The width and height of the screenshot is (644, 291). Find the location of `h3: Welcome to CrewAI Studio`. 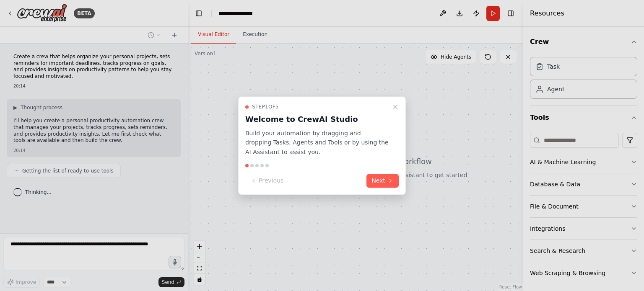

h3: Welcome to CrewAI Studio is located at coordinates (317, 119).